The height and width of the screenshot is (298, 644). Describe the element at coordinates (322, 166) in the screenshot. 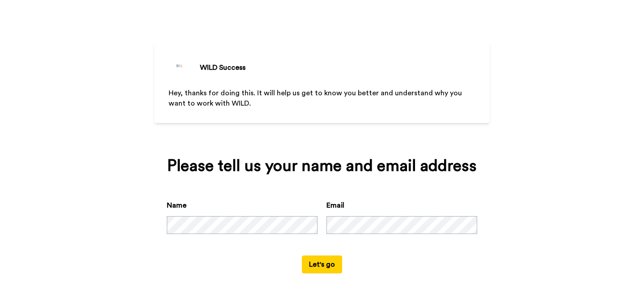

I see `div: Please tell us your name and email address` at that location.